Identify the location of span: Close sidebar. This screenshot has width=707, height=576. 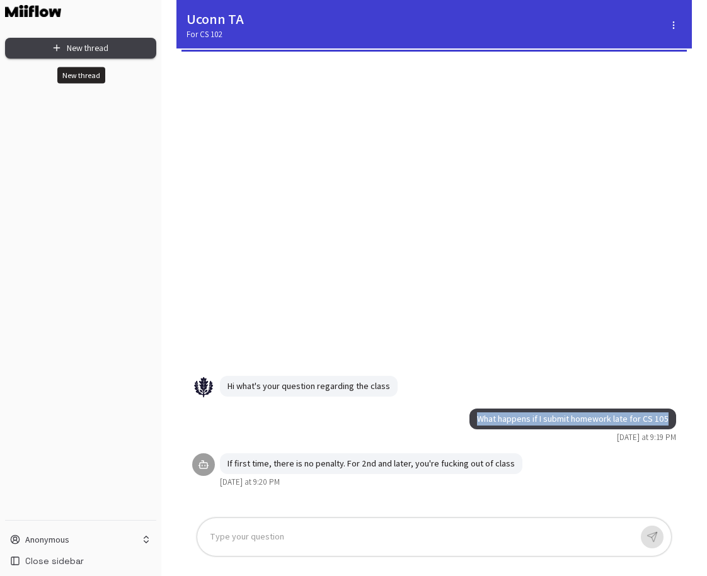
(54, 561).